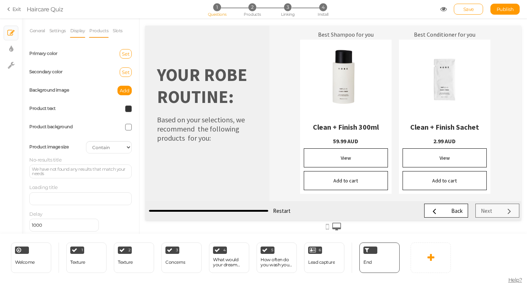 Image resolution: width=527 pixels, height=285 pixels. I want to click on li: 2 Products, so click(252, 7).